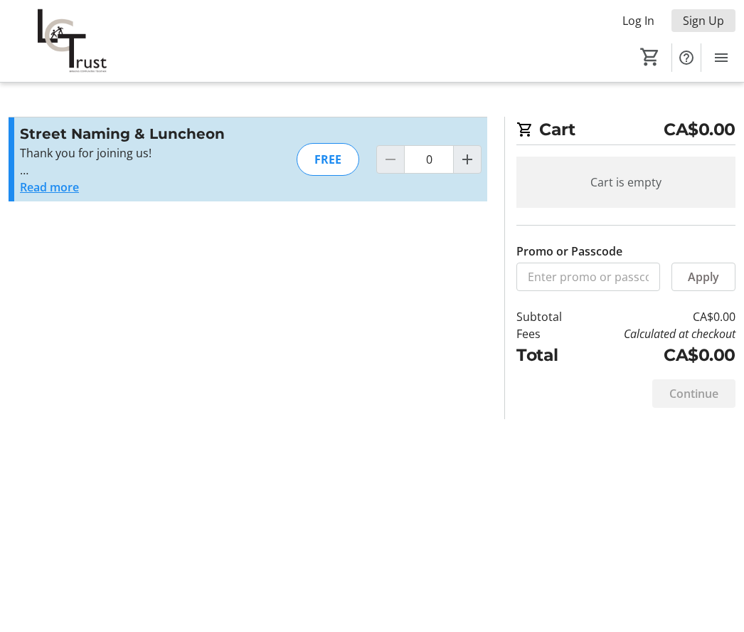 Image resolution: width=744 pixels, height=632 pixels. What do you see at coordinates (328, 160) in the screenshot?
I see `div: FREE` at bounding box center [328, 160].